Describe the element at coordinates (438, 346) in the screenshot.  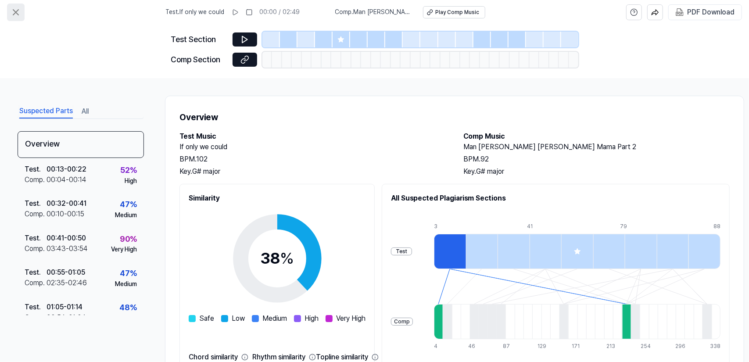
I see `div: 4` at that location.